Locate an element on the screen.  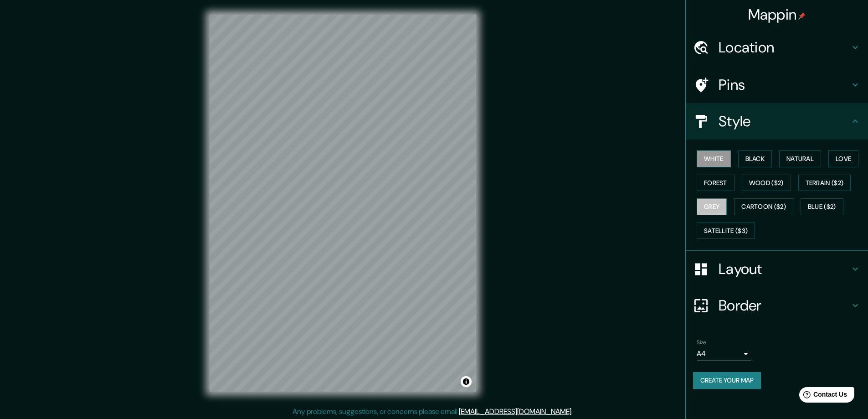
span: Contact Us is located at coordinates (44, 11).